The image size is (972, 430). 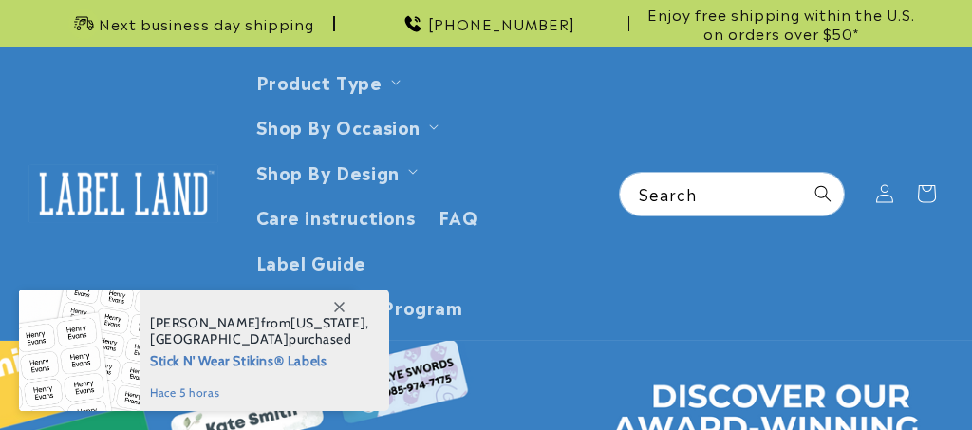 What do you see at coordinates (259, 331) in the screenshot?
I see `span: from , purchased` at bounding box center [259, 331].